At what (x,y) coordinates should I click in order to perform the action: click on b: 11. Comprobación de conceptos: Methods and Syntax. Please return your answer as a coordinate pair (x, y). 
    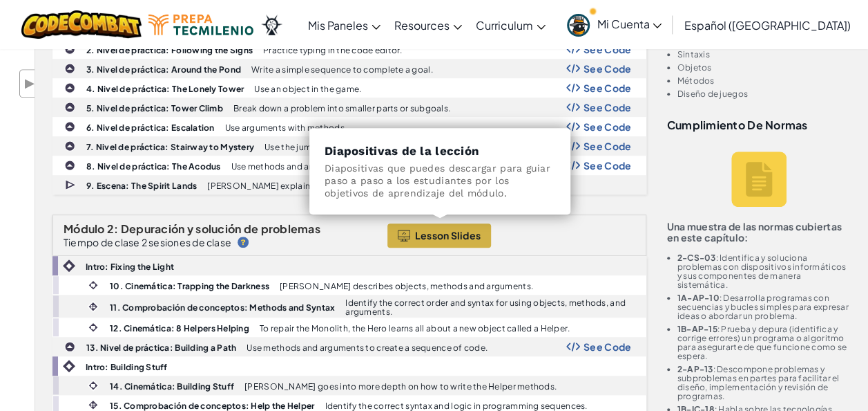
    Looking at the image, I should click on (223, 307).